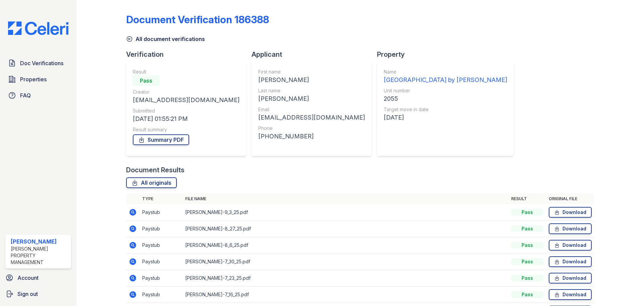 The image size is (644, 306). I want to click on div: Creator, so click(186, 92).